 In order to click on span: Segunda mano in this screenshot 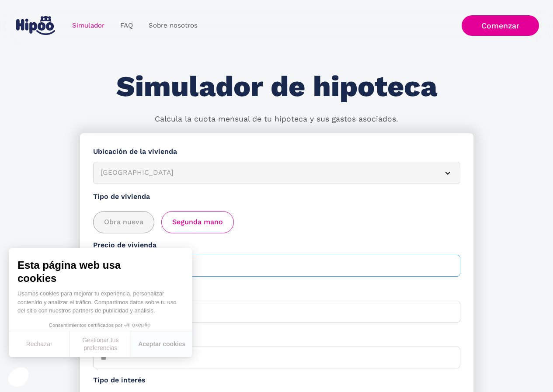, I will do `click(198, 222)`.